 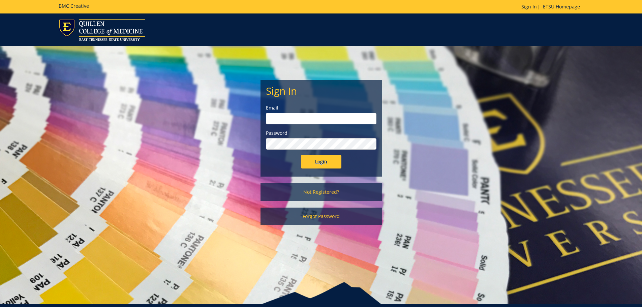 I want to click on a: Not Registered?, so click(x=321, y=192).